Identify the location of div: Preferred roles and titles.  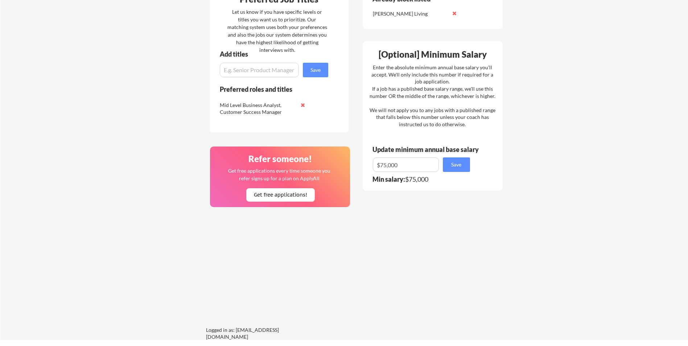
(269, 89).